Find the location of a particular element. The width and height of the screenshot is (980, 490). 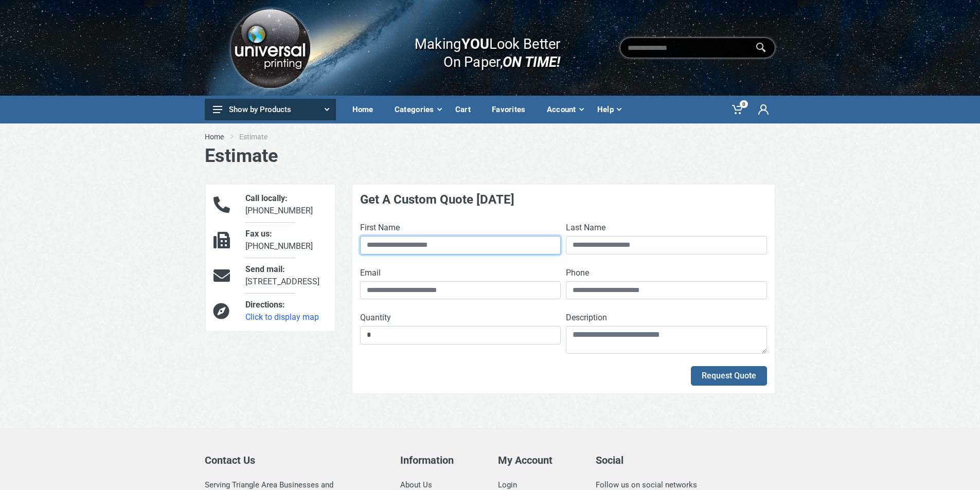

h1: Estimate is located at coordinates (490, 155).